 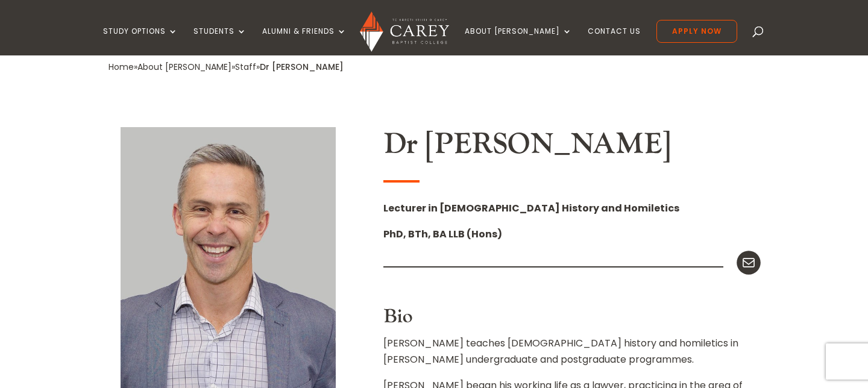 I want to click on img: Carey Baptist College, so click(x=404, y=31).